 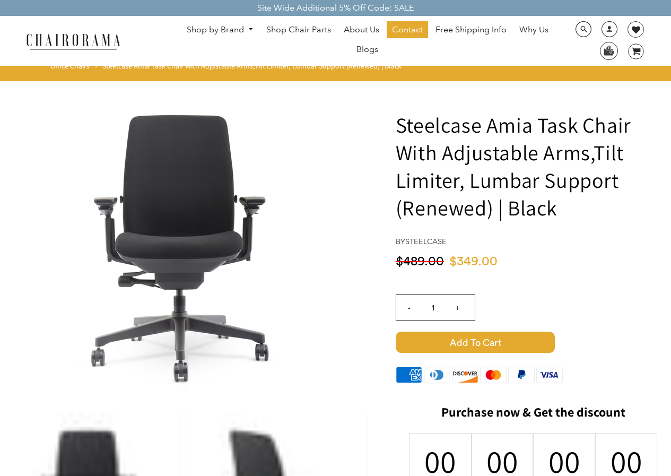 What do you see at coordinates (73, 41) in the screenshot?
I see `img: chairorama` at bounding box center [73, 41].